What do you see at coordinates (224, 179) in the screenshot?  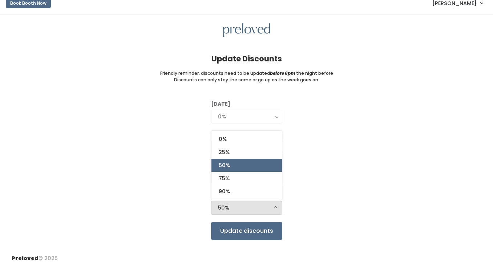 I see `span: 75%` at bounding box center [224, 179].